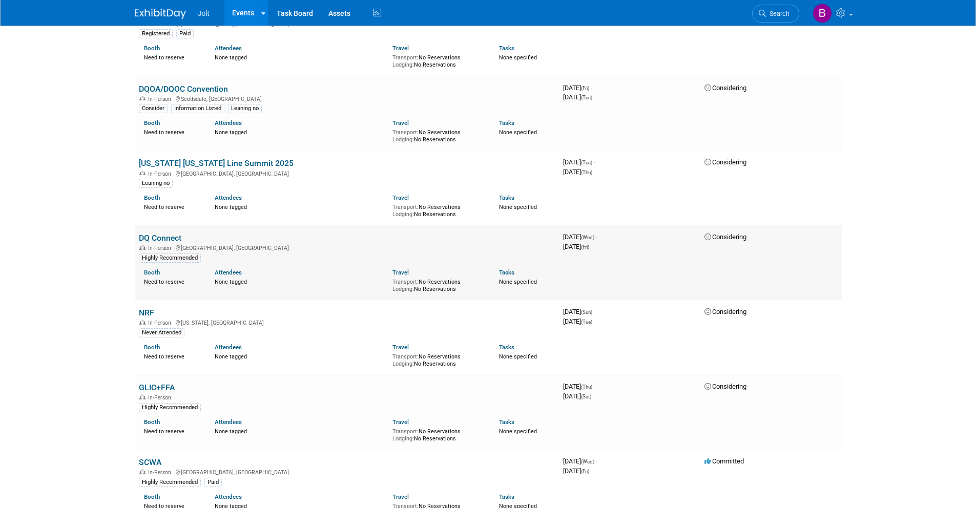 The image size is (976, 508). Describe the element at coordinates (822, 13) in the screenshot. I see `img: Brooke Valderrama` at that location.